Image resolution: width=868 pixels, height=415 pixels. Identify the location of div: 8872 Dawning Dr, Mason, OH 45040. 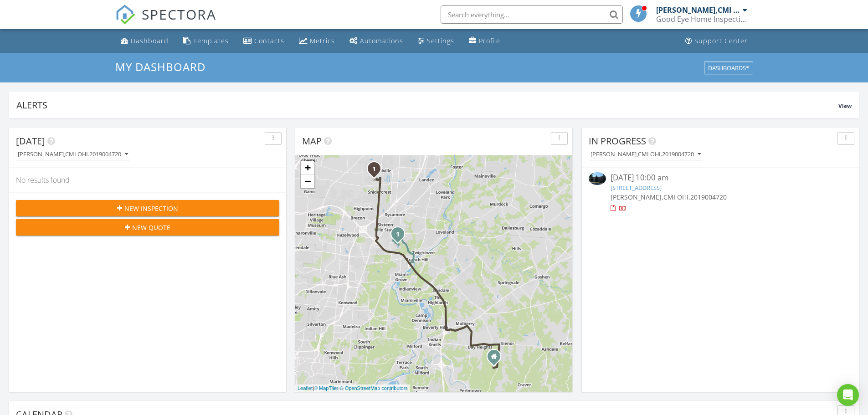
(377, 171).